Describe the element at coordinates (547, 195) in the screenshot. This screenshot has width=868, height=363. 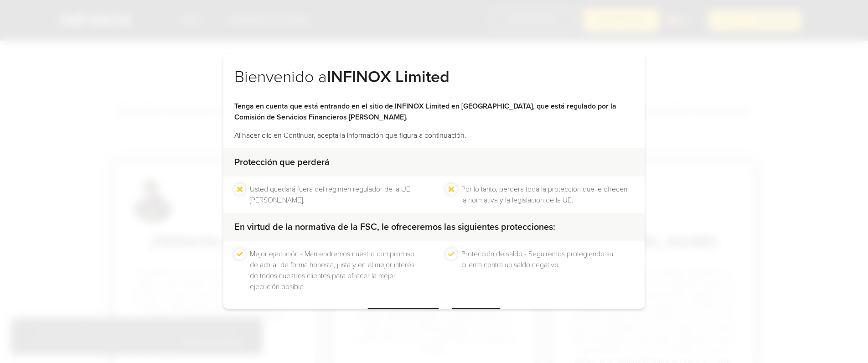
I see `li: Por lo tanto, perderá toda la protección que le ofrecen la normativa y la legislación de la UE.` at that location.